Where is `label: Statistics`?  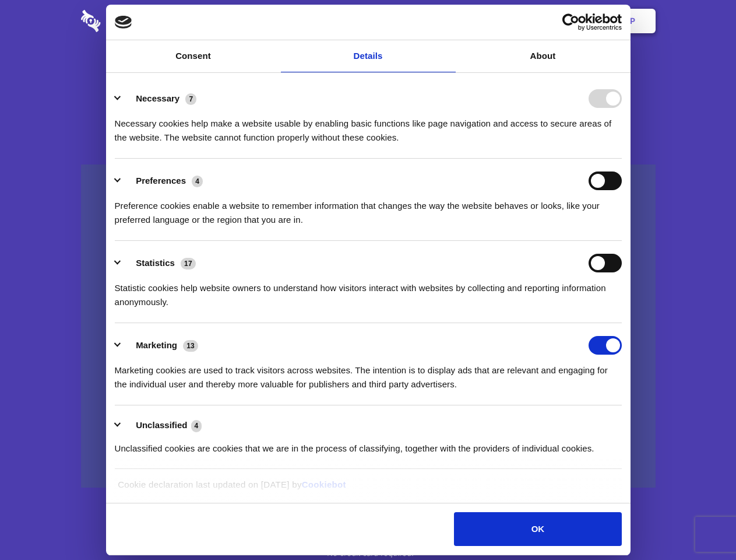 label: Statistics is located at coordinates (155, 263).